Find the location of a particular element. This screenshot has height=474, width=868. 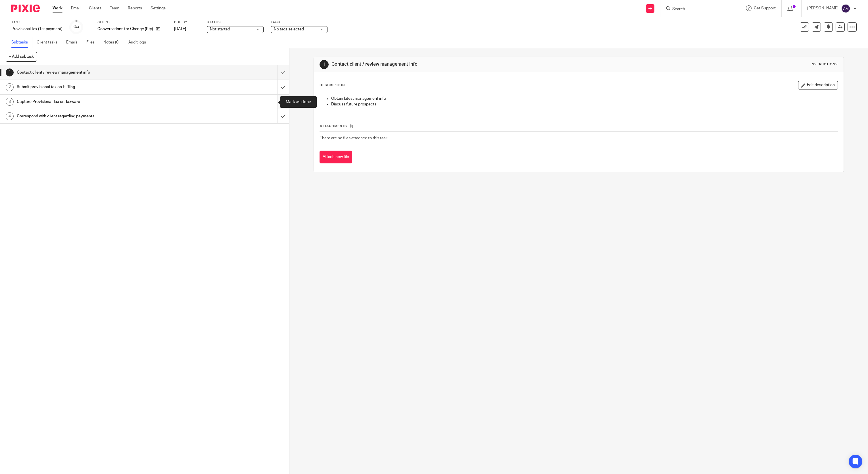

div: Provisional Tax (1st payment) is located at coordinates (37, 29).